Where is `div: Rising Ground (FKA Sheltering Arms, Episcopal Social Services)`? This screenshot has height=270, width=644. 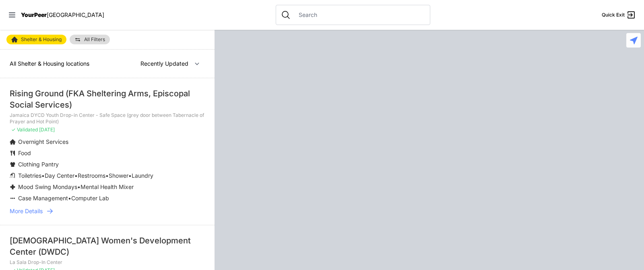
div: Rising Ground (FKA Sheltering Arms, Episcopal Social Services) is located at coordinates (107, 99).